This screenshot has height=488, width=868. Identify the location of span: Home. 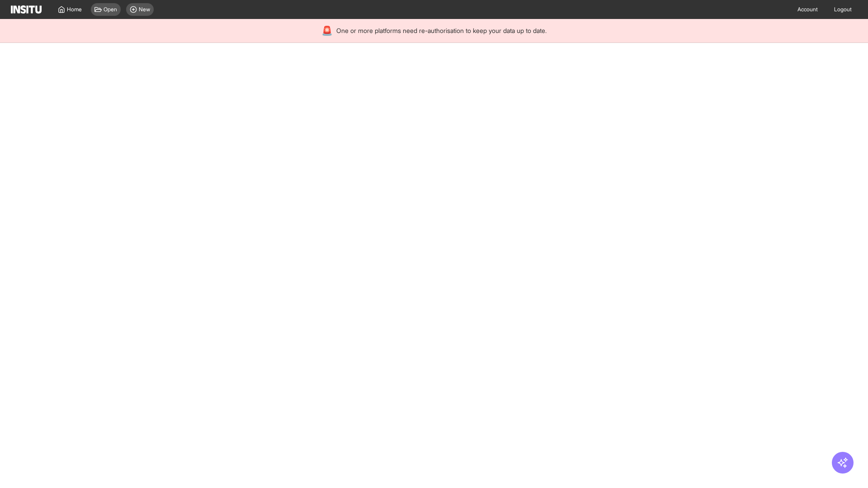
(74, 9).